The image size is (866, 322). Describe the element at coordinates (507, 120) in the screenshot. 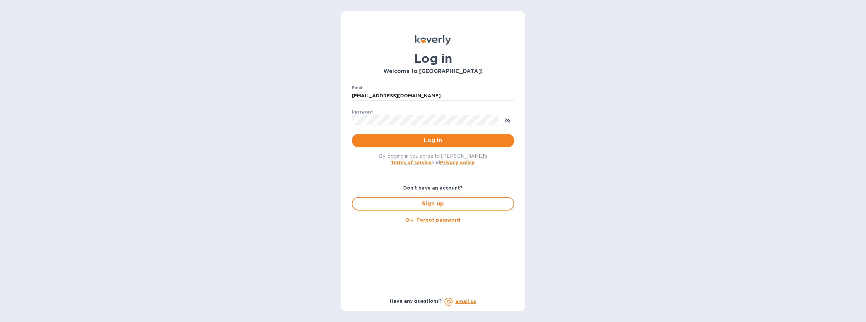

I see `button: toggle password visibility` at that location.